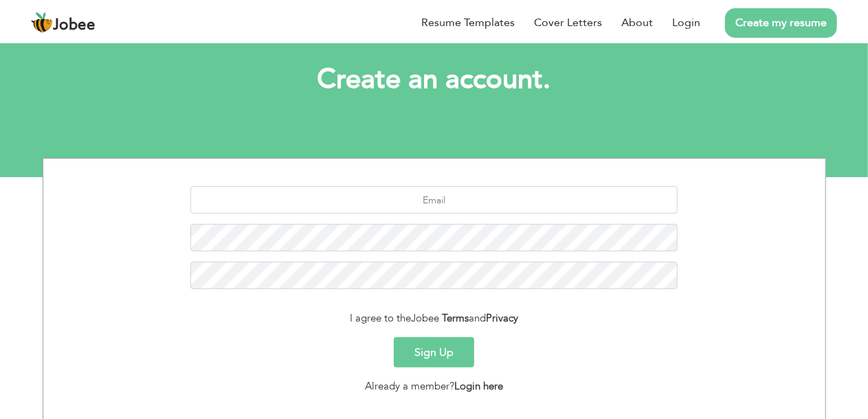 Image resolution: width=868 pixels, height=419 pixels. I want to click on a: Create my resume, so click(780, 23).